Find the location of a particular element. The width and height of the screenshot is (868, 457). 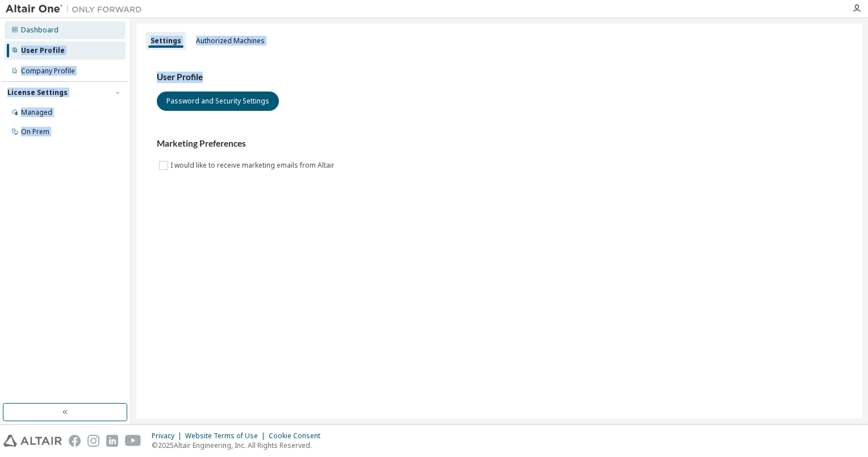

div: Privacy is located at coordinates (168, 436).